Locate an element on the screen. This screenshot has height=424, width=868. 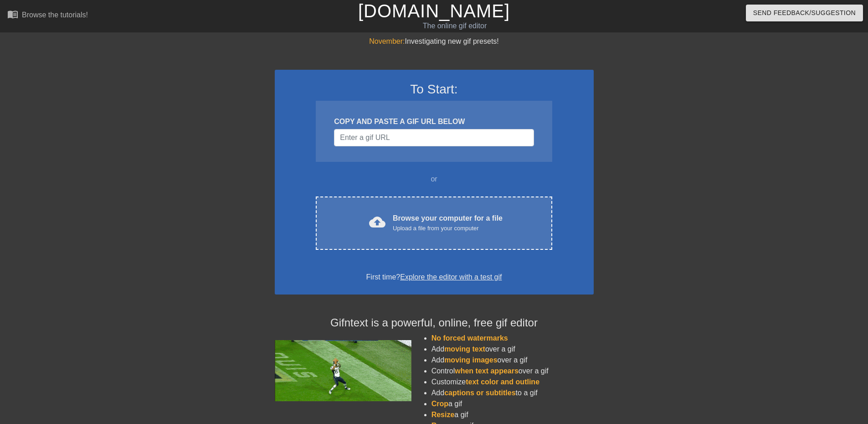
input: Username is located at coordinates (434, 138).